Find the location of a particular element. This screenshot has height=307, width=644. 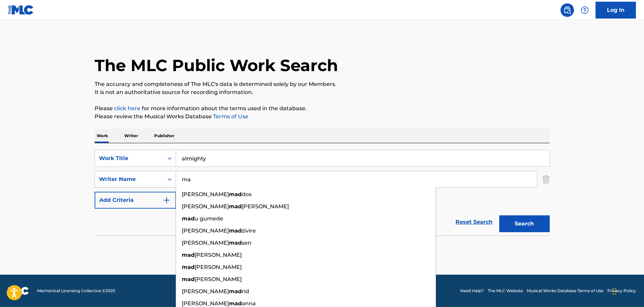

a: The MLC Website is located at coordinates (505, 291).